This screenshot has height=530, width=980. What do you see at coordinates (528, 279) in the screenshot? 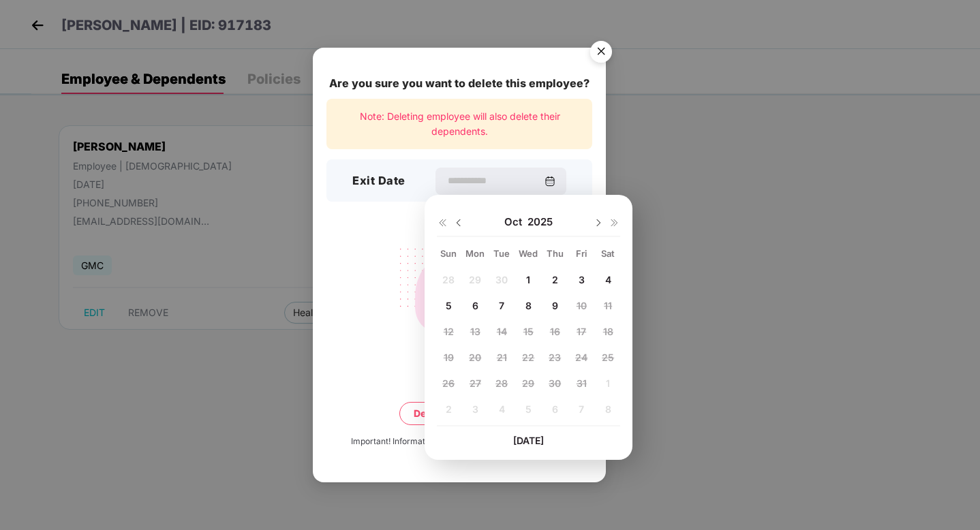
I see `span: 1` at bounding box center [528, 279].